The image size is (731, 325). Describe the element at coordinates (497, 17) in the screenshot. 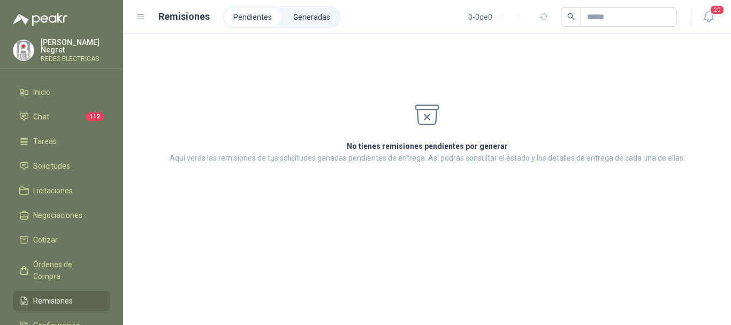

I see `div: 0 - 0 de 0` at that location.